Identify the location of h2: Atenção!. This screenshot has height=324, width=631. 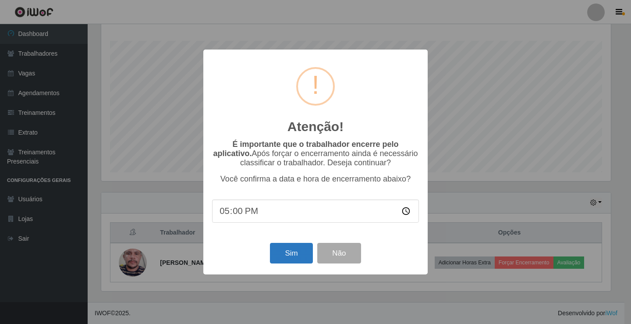
(315, 127).